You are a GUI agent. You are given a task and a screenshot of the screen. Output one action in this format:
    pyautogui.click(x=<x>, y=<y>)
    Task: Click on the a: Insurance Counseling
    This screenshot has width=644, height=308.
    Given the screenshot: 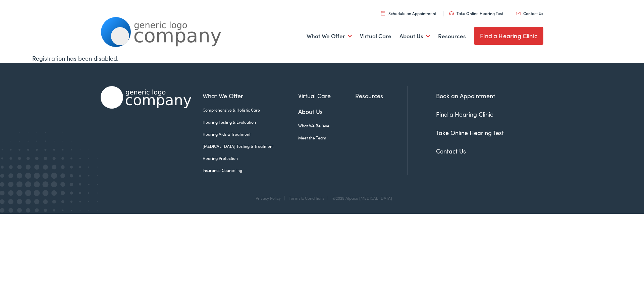 What is the action you would take?
    pyautogui.click(x=250, y=170)
    